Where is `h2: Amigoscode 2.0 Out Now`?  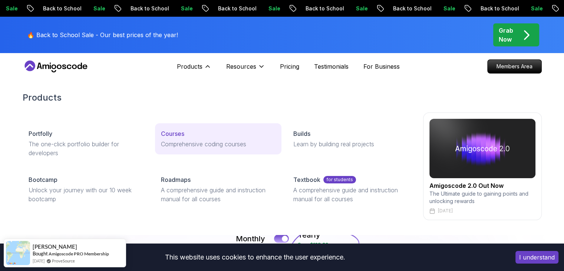 h2: Amigoscode 2.0 Out Now is located at coordinates (483, 186).